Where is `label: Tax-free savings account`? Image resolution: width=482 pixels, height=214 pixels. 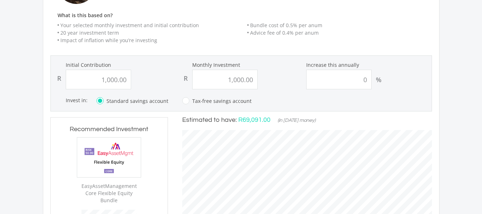 label: Tax-free savings account is located at coordinates (217, 101).